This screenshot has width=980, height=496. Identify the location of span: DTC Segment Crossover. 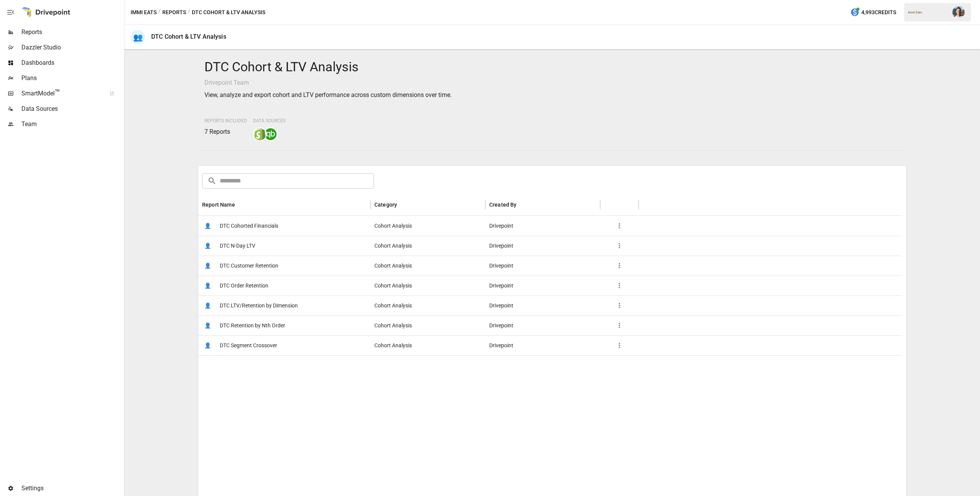
(249, 345).